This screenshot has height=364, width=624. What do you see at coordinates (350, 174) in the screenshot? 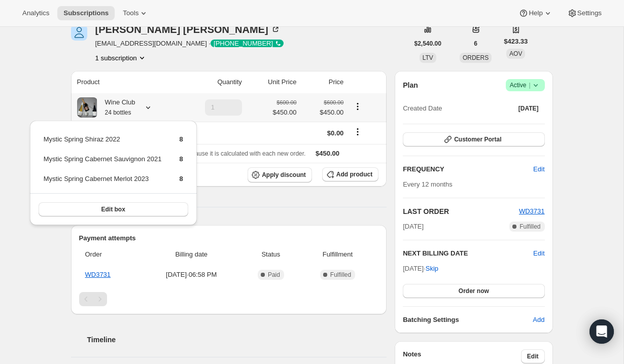
I see `button: Add product` at bounding box center [350, 174].